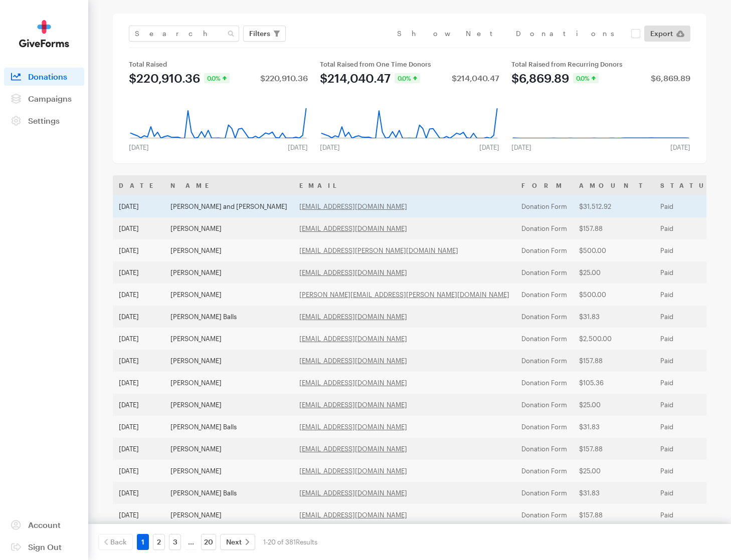 The width and height of the screenshot is (731, 560). What do you see at coordinates (50, 98) in the screenshot?
I see `span: Campaigns` at bounding box center [50, 98].